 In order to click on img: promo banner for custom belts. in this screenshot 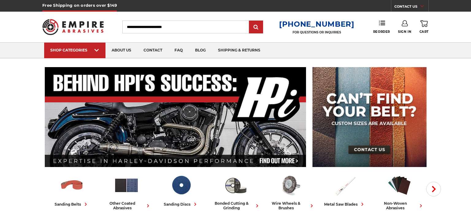, I will do `click(369, 117)`.